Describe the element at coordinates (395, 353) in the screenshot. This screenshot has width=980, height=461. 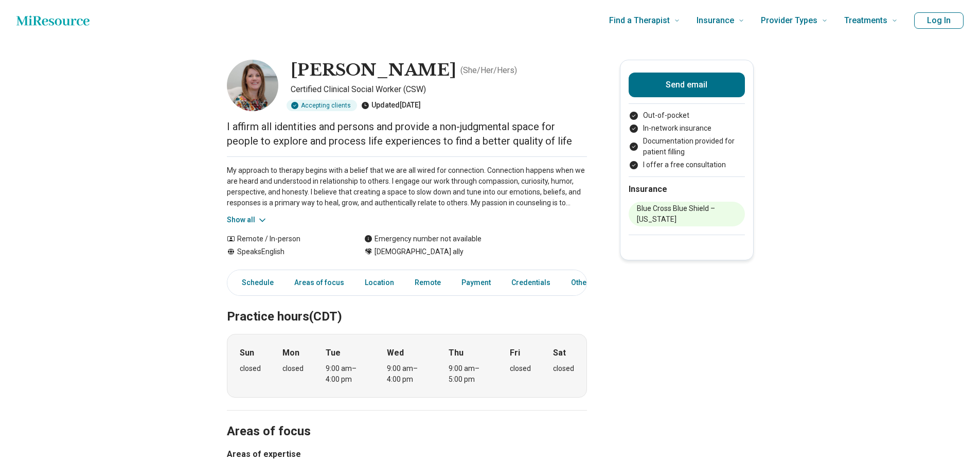
I see `strong: Wed` at that location.